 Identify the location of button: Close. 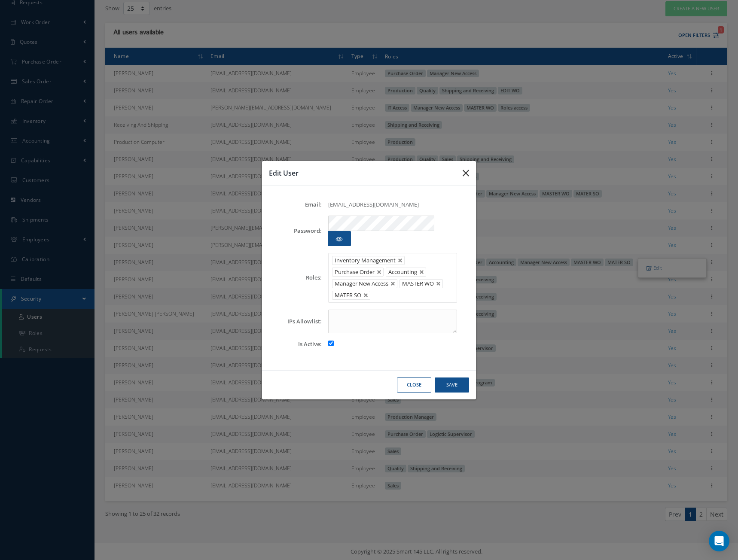
(414, 385).